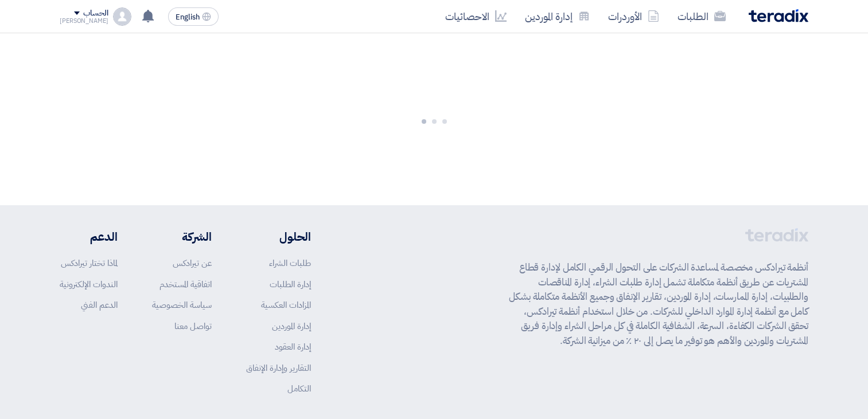 The image size is (868, 419). I want to click on a: الطلبات, so click(701, 16).